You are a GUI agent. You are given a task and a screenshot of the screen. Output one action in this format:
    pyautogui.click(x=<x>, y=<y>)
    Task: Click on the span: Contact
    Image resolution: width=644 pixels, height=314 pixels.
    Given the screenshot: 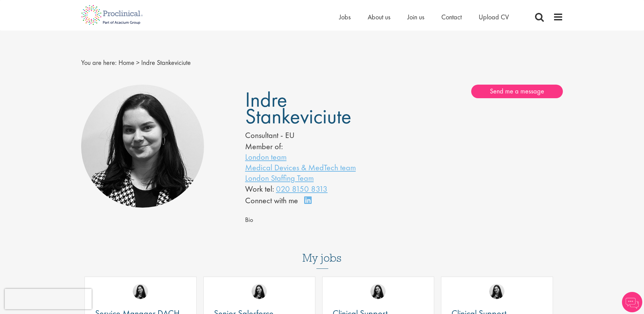 What is the action you would take?
    pyautogui.click(x=451, y=17)
    